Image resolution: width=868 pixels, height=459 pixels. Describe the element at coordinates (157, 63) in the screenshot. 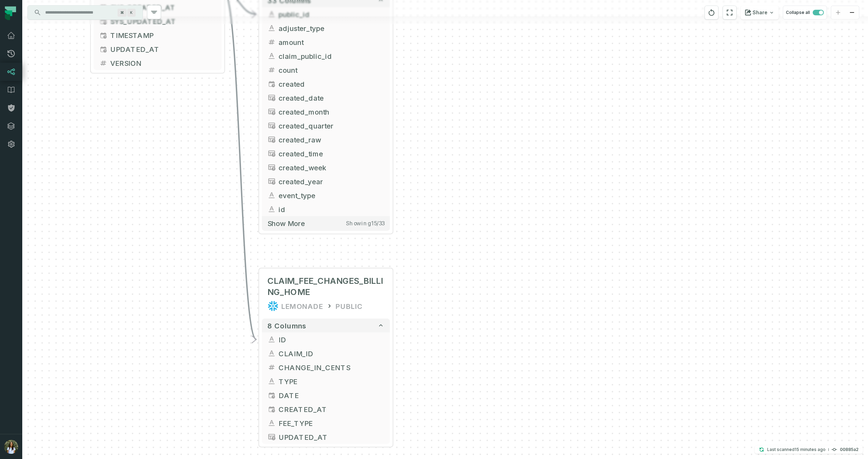

I see `button: VERSION` at that location.